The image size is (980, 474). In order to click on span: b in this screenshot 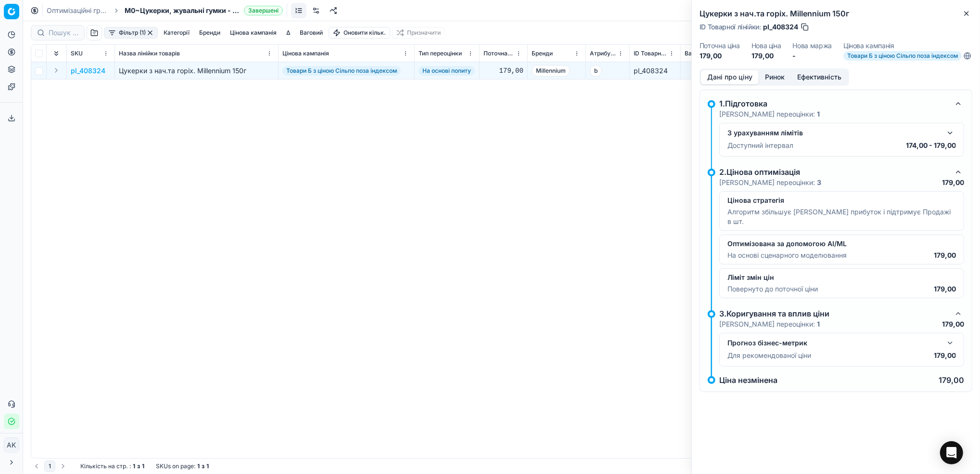, I will do `click(596, 70)`.